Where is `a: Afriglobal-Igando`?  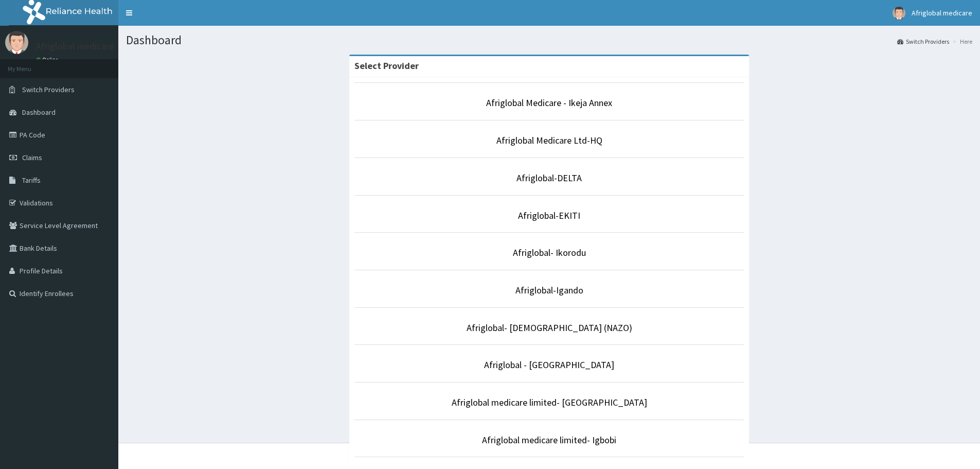
a: Afriglobal-Igando is located at coordinates (549, 290).